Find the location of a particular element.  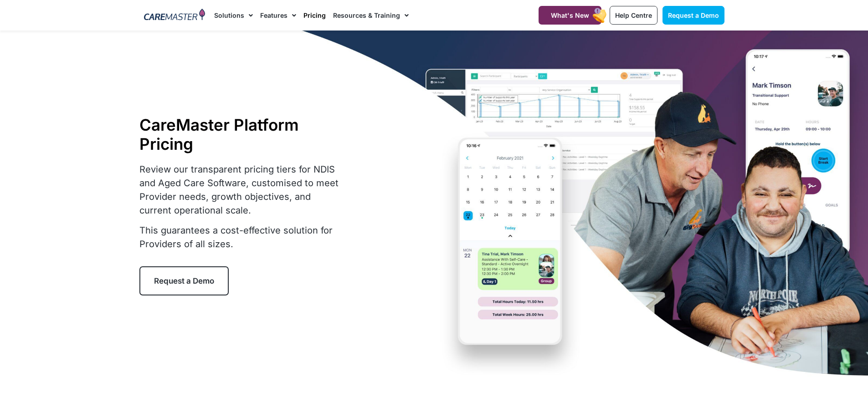

p: Review our transparent pricing tiers for NDIS and Aged Care Software, customised to meet Provider... is located at coordinates (242, 190).